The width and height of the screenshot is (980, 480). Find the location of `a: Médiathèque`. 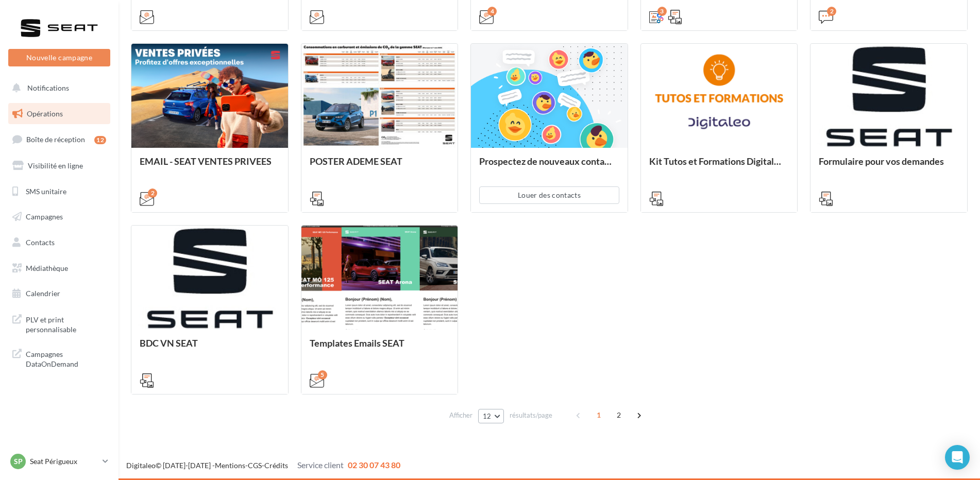

a: Médiathèque is located at coordinates (59, 268).